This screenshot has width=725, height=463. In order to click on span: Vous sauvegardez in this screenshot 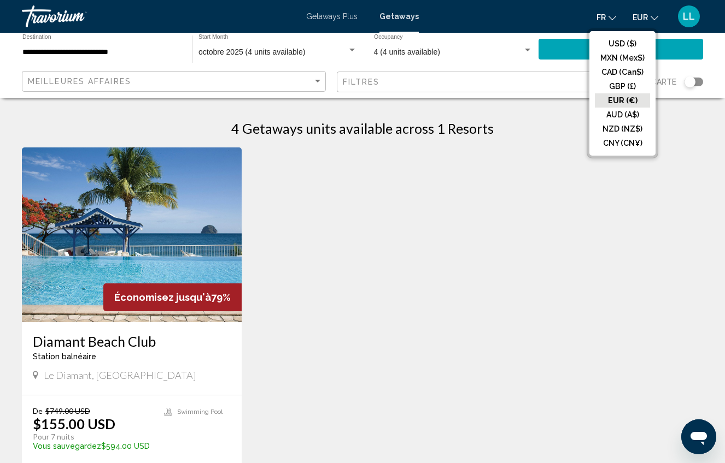, I will do `click(67, 447)`.